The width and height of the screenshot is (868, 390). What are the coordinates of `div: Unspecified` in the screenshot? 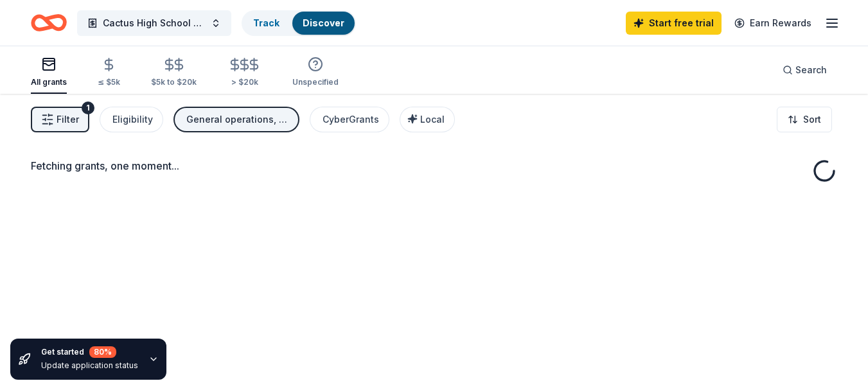 It's located at (316, 82).